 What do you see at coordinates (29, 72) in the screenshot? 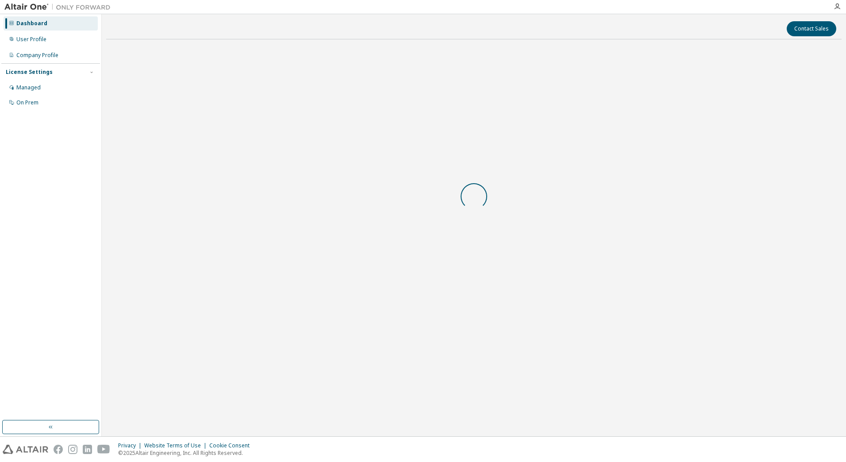
I see `div: License Settings` at bounding box center [29, 72].